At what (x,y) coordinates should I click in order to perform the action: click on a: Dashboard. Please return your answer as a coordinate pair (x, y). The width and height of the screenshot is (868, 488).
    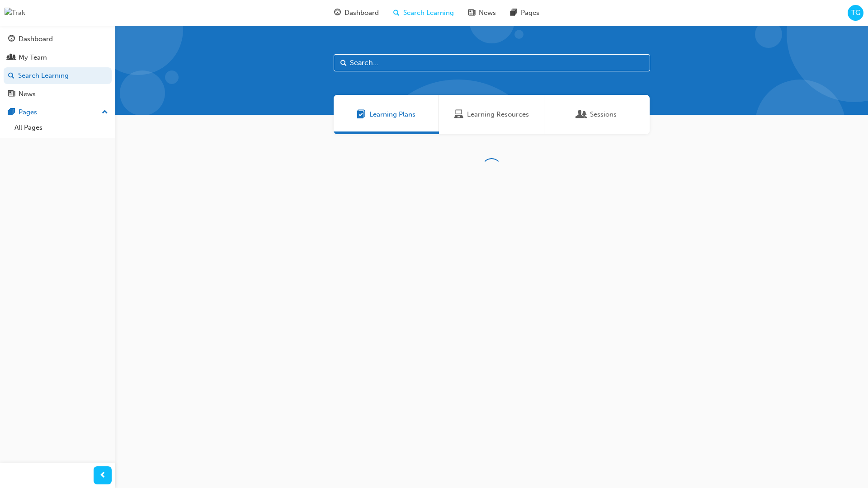
    Looking at the image, I should click on (57, 39).